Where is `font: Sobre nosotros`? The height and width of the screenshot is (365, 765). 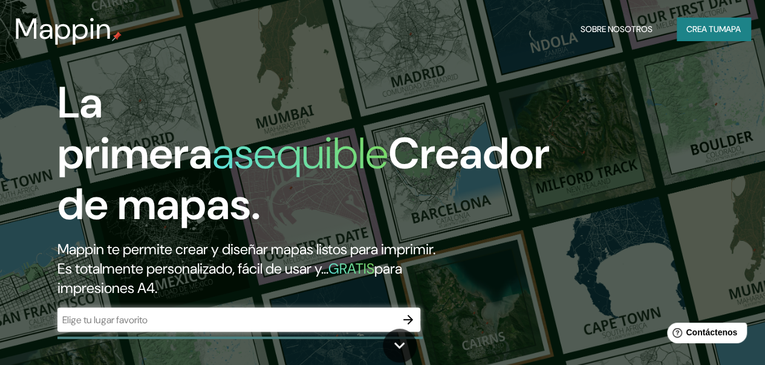
font: Sobre nosotros is located at coordinates (616, 29).